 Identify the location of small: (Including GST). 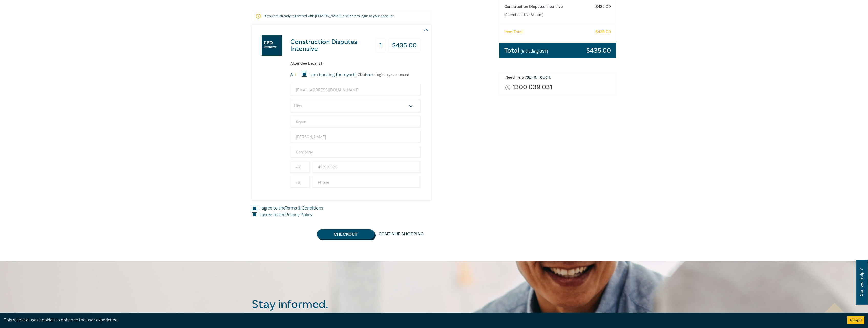
(534, 51).